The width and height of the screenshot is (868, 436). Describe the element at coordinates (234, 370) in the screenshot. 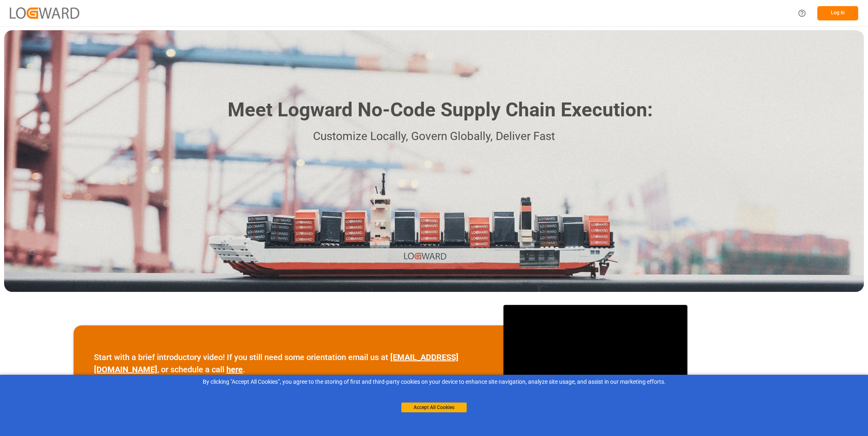

I see `a: here` at that location.